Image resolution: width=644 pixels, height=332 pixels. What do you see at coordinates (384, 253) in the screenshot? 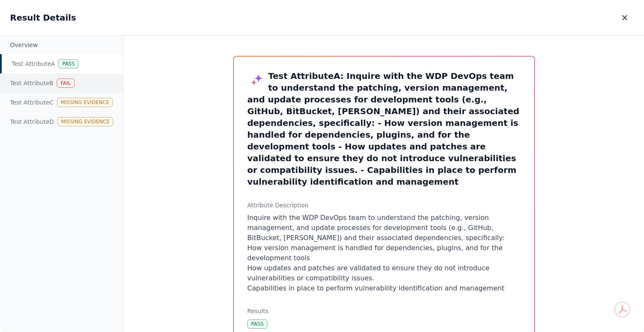
I see `li: How version management is handled for dependencies, plugins, and for the development tools` at bounding box center [384, 253].